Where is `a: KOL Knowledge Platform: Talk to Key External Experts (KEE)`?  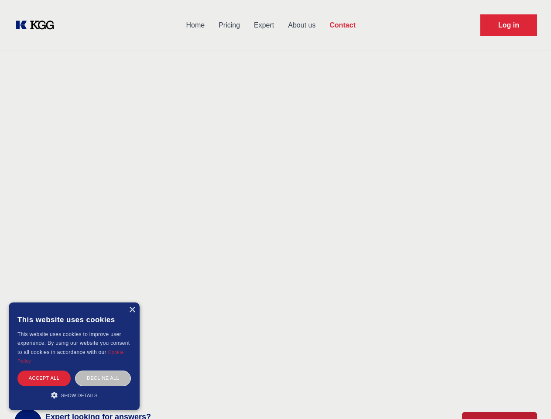
a: KOL Knowledge Platform: Talk to Key External Experts (KEE) is located at coordinates (38, 25).